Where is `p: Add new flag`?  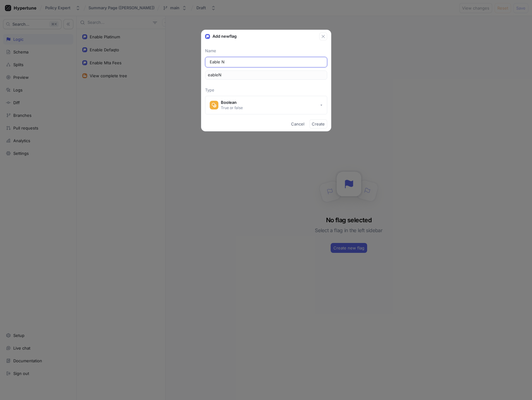 p: Add new flag is located at coordinates (224, 37).